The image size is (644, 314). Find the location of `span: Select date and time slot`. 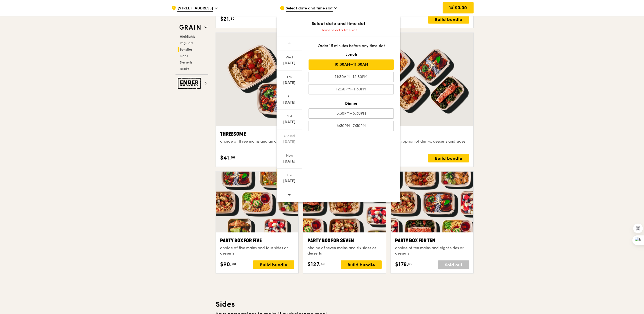

span: Select date and time slot is located at coordinates (309, 9).